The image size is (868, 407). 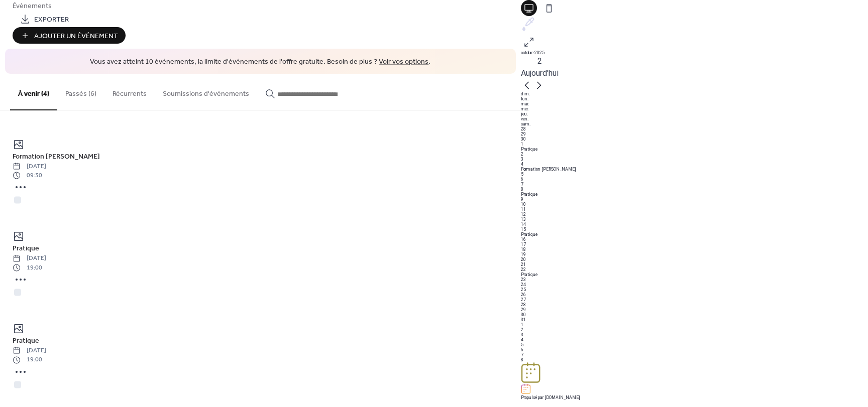 What do you see at coordinates (694, 295) in the screenshot?
I see `div: 26` at bounding box center [694, 295].